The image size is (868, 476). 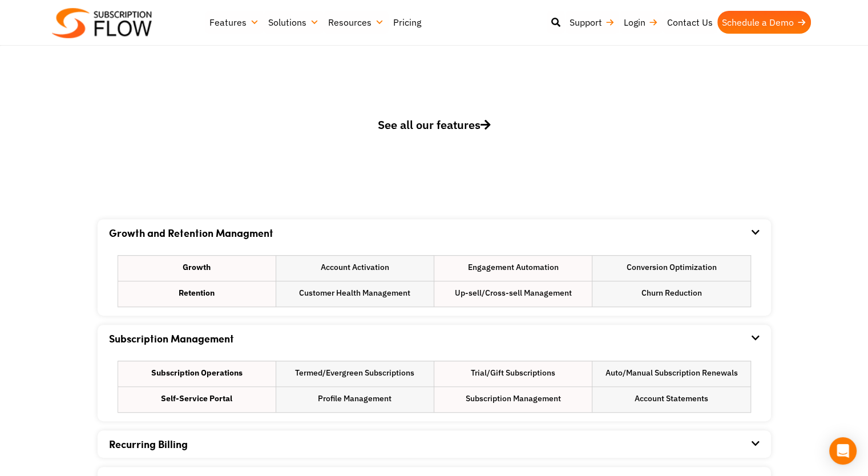 What do you see at coordinates (671, 400) in the screenshot?
I see `li: Account Statements` at bounding box center [671, 400].